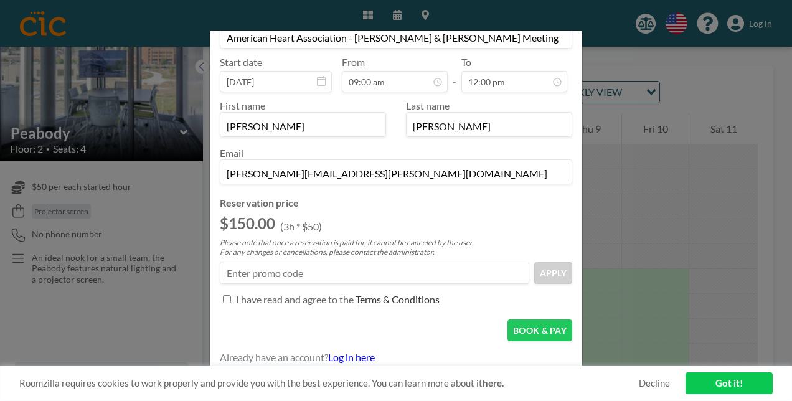  I want to click on h2: $150.00, so click(247, 223).